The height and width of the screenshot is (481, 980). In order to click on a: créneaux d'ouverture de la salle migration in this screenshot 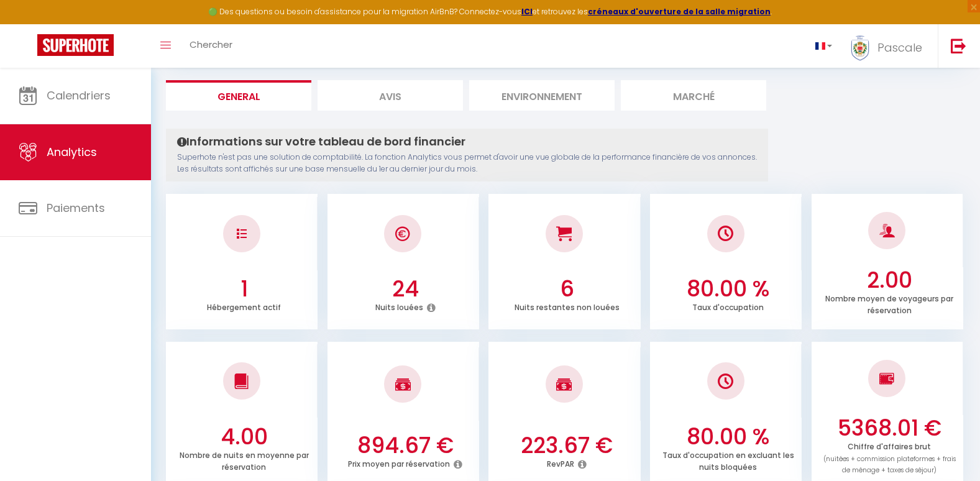, I will do `click(679, 11)`.